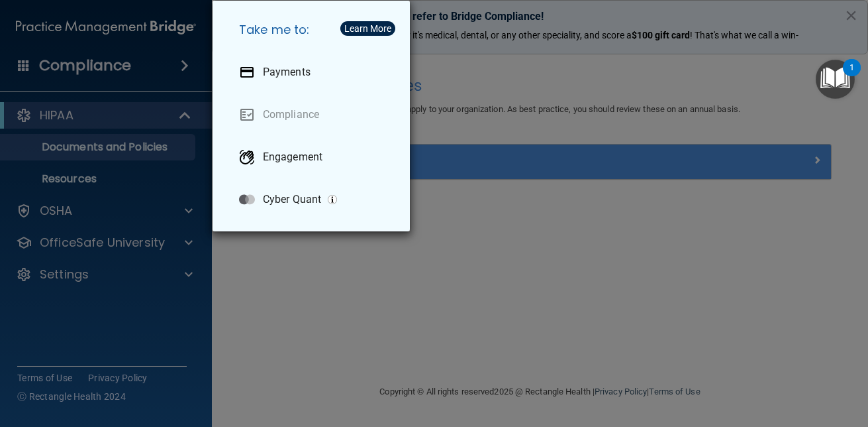 The height and width of the screenshot is (427, 868). What do you see at coordinates (314, 199) in the screenshot?
I see `a: Cyber Quant` at bounding box center [314, 199].